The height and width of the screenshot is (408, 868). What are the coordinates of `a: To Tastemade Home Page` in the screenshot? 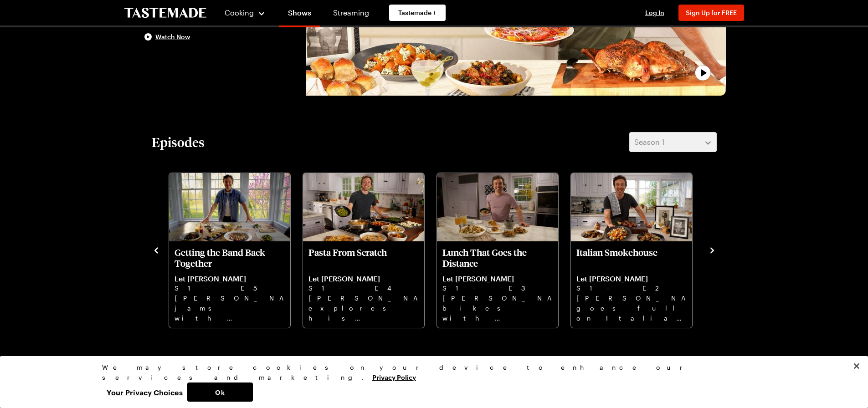 It's located at (165, 13).